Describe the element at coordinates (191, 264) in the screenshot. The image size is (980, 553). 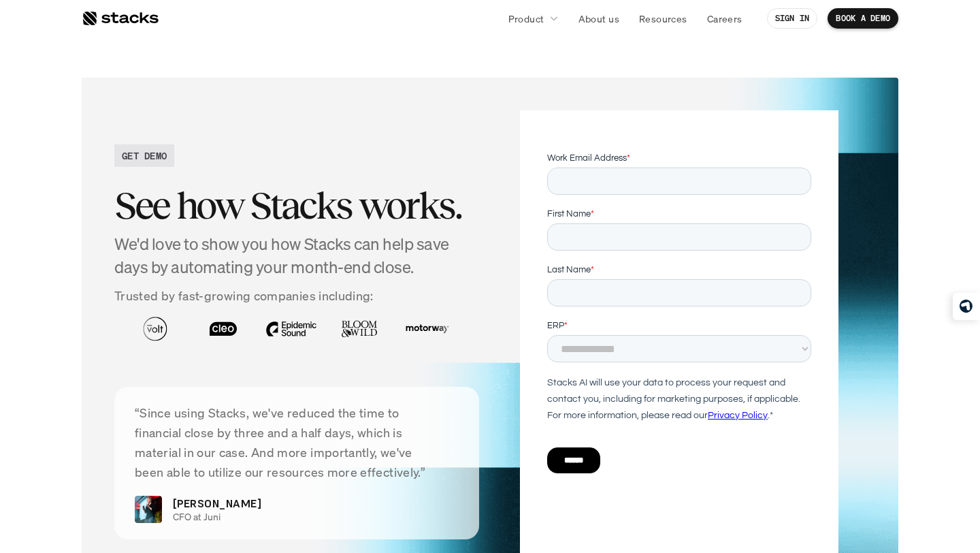
I see `a: Privacy Policy` at that location.